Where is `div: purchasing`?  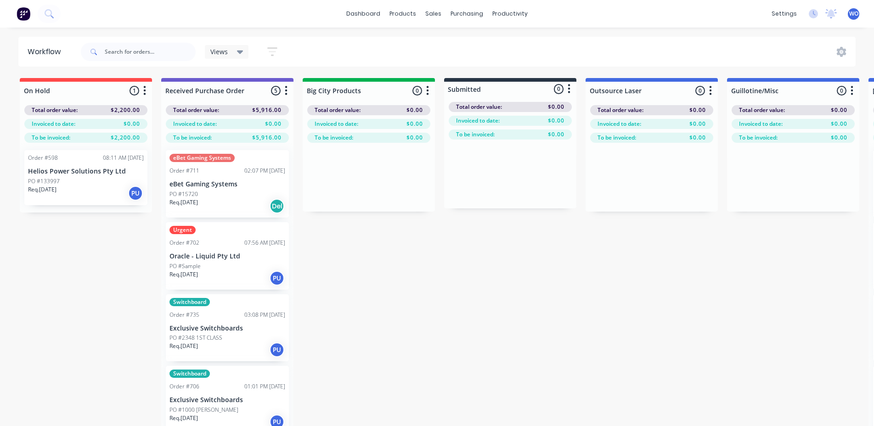 div: purchasing is located at coordinates (467, 14).